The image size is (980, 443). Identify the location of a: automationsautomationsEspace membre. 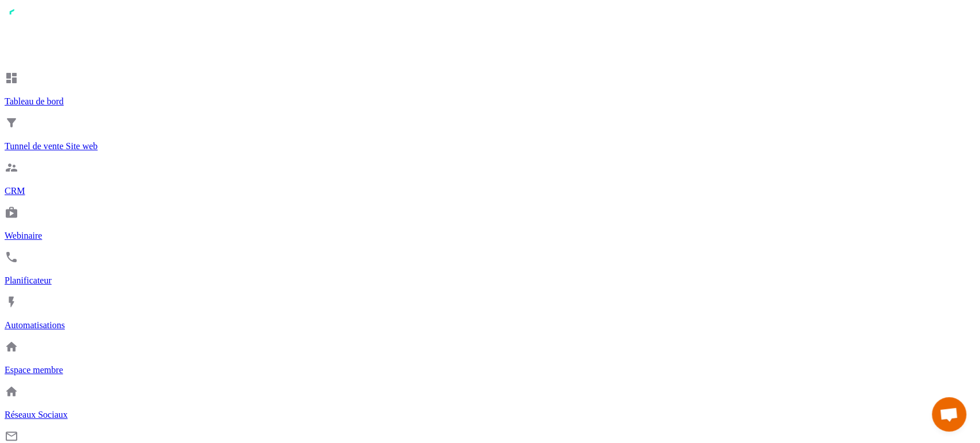
(490, 358).